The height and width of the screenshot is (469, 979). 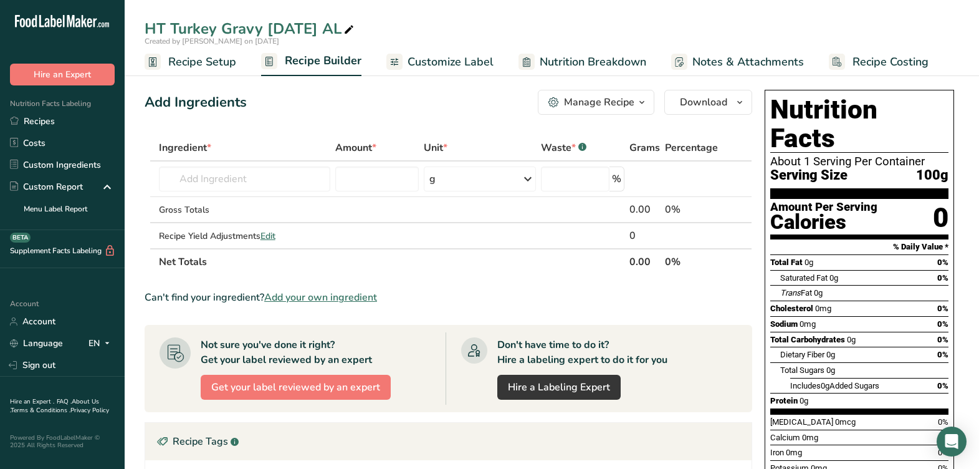 I want to click on span: Calcium, so click(x=785, y=437).